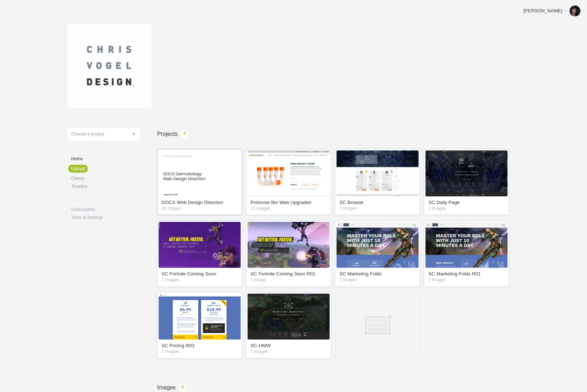 The width and height of the screenshot is (587, 392). I want to click on img: chrisvogeldesign_33j9qu_thumb.jpg, so click(200, 317).